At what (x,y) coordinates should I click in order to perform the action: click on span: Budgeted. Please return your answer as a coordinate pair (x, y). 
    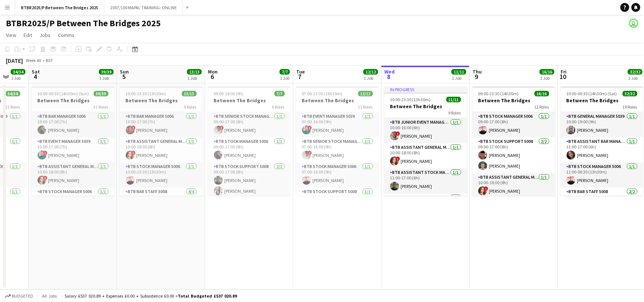
    Looking at the image, I should click on (22, 296).